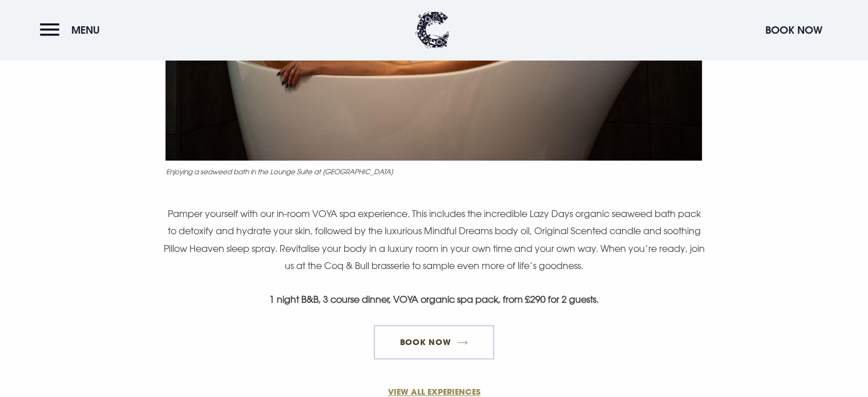 The width and height of the screenshot is (868, 397). I want to click on span: Menu, so click(86, 30).